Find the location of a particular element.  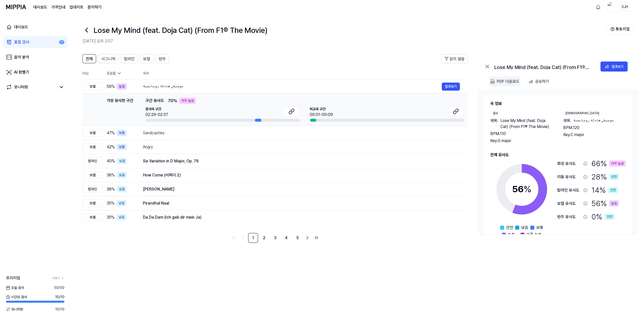

div: 모니터링 is located at coordinates (21, 87).